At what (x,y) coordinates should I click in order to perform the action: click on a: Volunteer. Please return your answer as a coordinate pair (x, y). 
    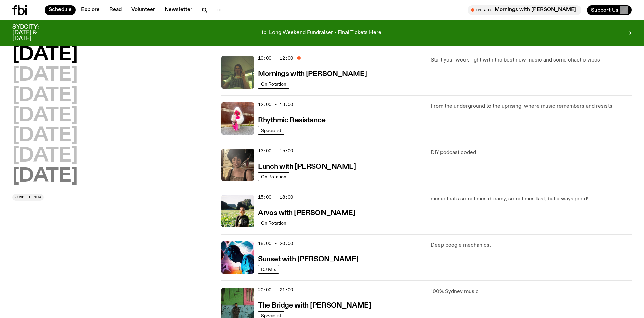
    Looking at the image, I should click on (143, 10).